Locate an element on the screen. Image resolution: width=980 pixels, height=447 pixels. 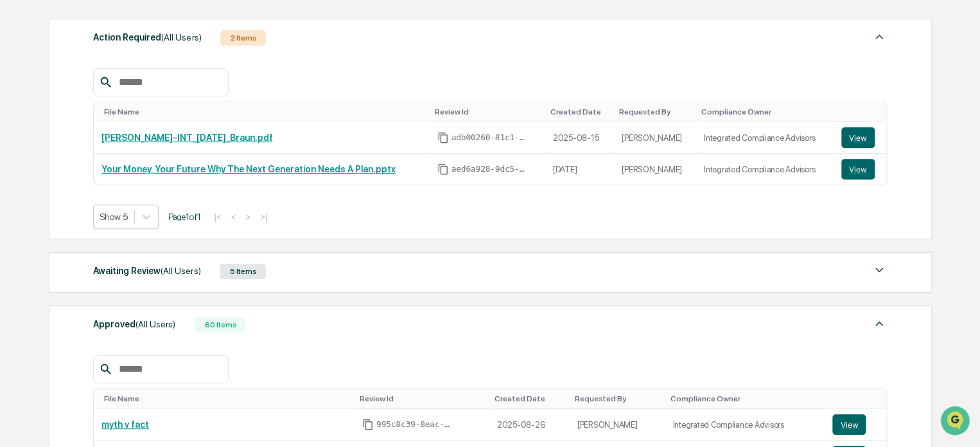
span: Data Lookup is located at coordinates (53, 193).